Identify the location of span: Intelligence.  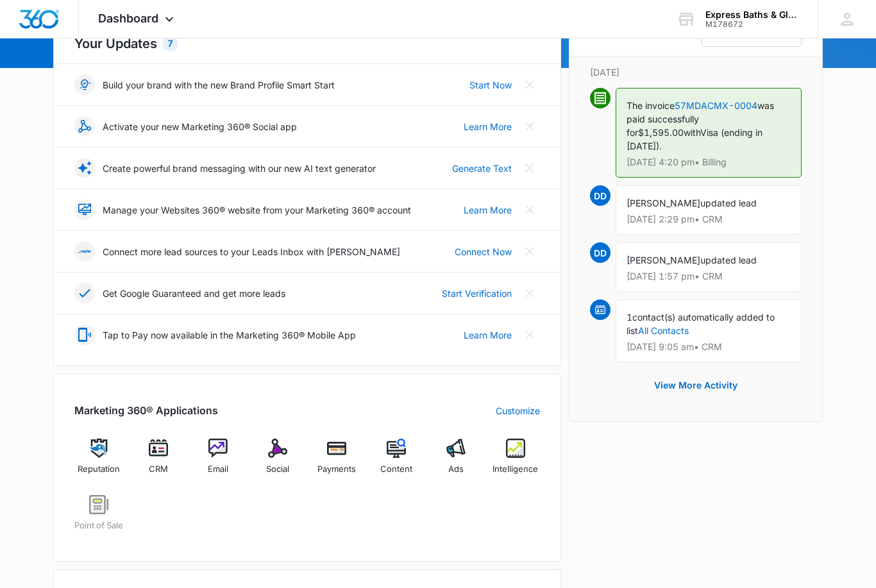
(515, 470).